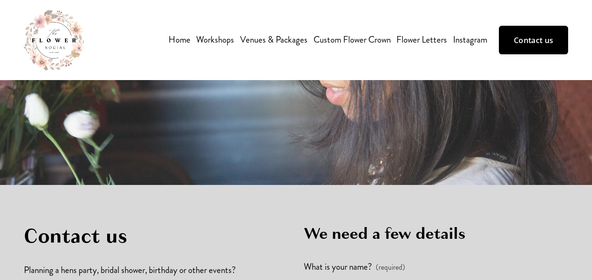  Describe the element at coordinates (470, 40) in the screenshot. I see `a: Instagram` at that location.